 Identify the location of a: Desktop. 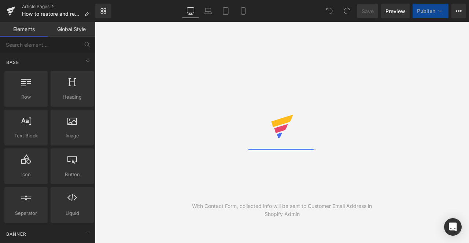
(190, 11).